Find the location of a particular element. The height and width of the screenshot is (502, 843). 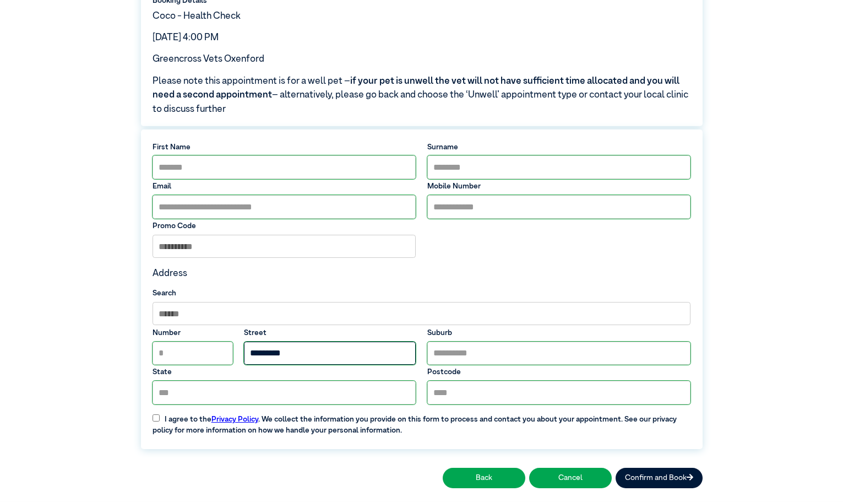

button: Confirm and Book is located at coordinates (659, 478).